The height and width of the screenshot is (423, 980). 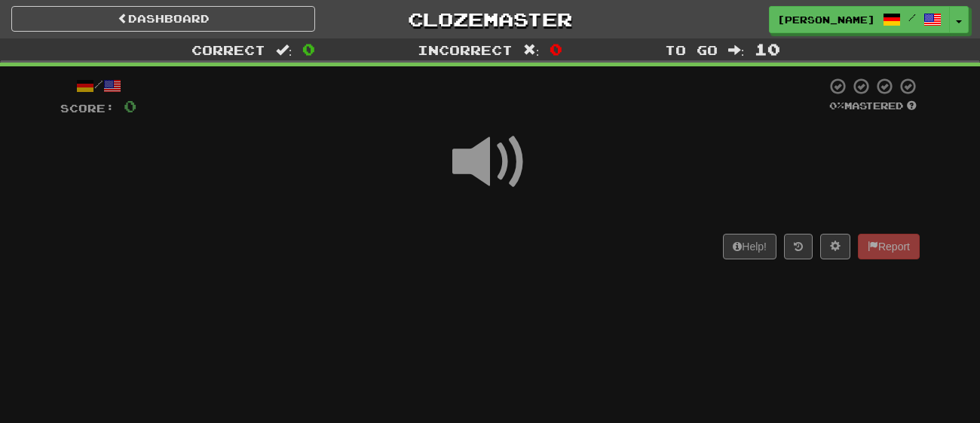 I want to click on span: 0 %, so click(x=837, y=106).